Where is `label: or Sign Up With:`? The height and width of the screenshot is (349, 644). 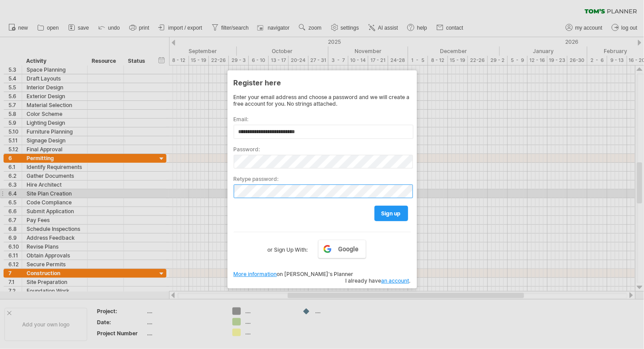
label: or Sign Up With: is located at coordinates (287, 247).